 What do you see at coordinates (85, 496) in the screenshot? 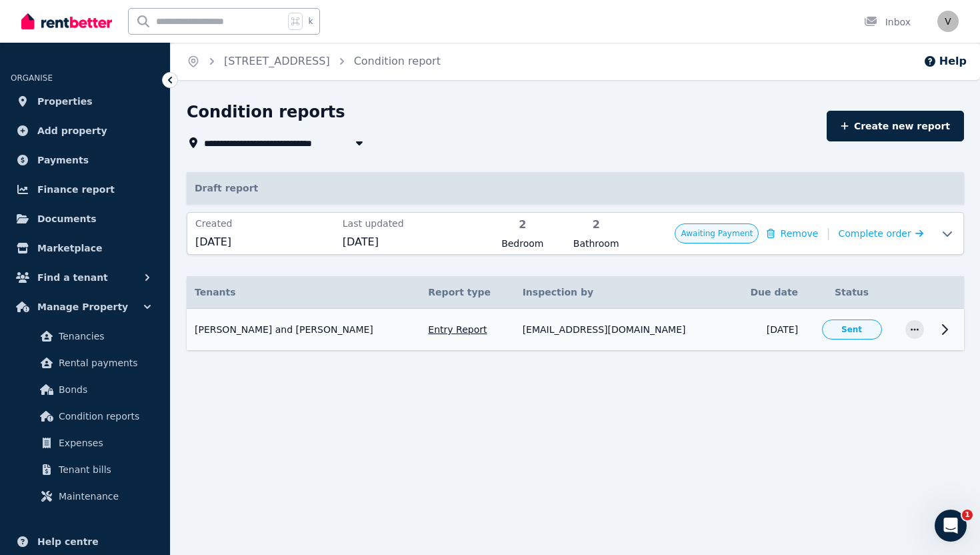
I see `a: Maintenance` at bounding box center [85, 496].